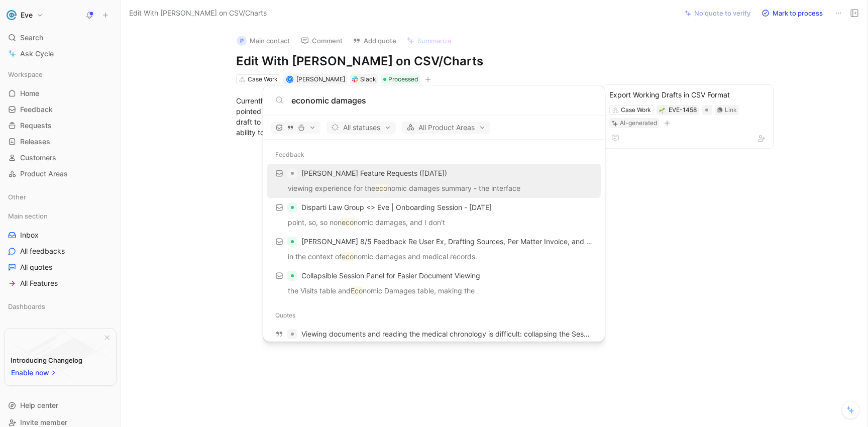  I want to click on button: All statuses, so click(362, 128).